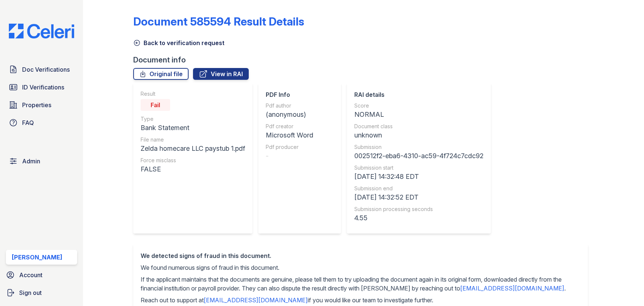 The width and height of the screenshot is (644, 306). I want to click on div: Zelda homecare LLC paystub 1.pdf, so click(193, 148).